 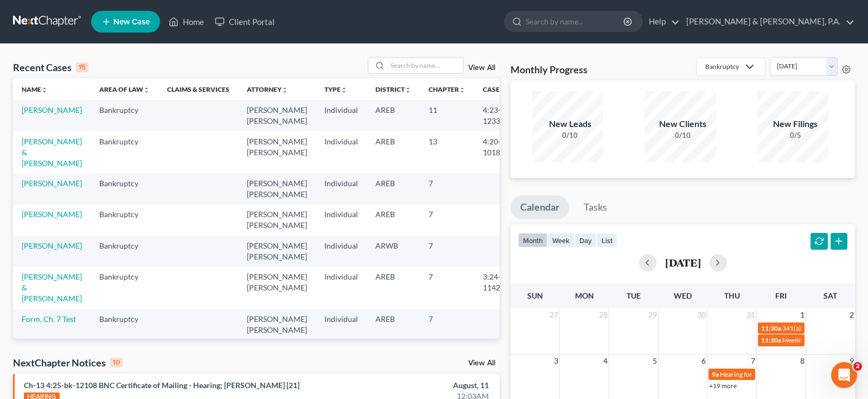 What do you see at coordinates (500, 152) in the screenshot?
I see `td: 4:20-bk-10183` at bounding box center [500, 152].